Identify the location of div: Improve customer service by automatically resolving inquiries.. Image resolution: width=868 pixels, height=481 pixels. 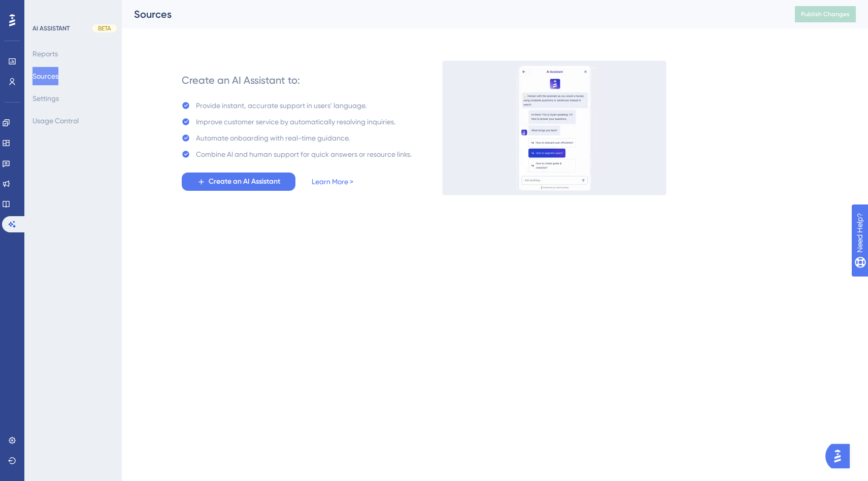
(295, 122).